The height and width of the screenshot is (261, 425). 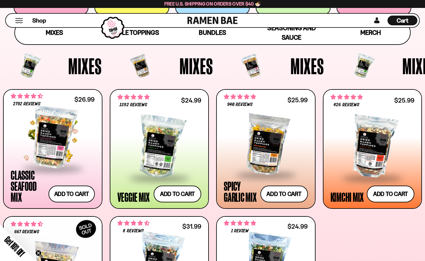 What do you see at coordinates (133, 197) in the screenshot?
I see `div: Veggie Mix` at bounding box center [133, 197].